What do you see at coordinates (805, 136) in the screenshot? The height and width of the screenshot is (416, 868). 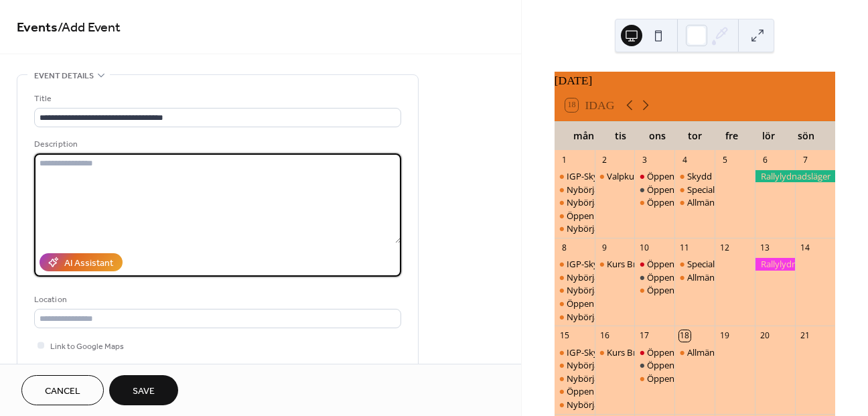 I see `div: sön` at bounding box center [805, 136].